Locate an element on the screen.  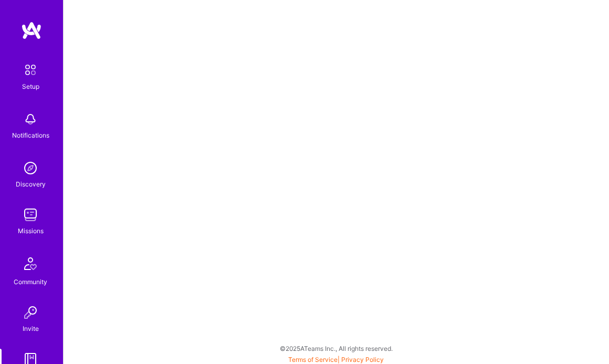
div: Invite is located at coordinates (30, 328).